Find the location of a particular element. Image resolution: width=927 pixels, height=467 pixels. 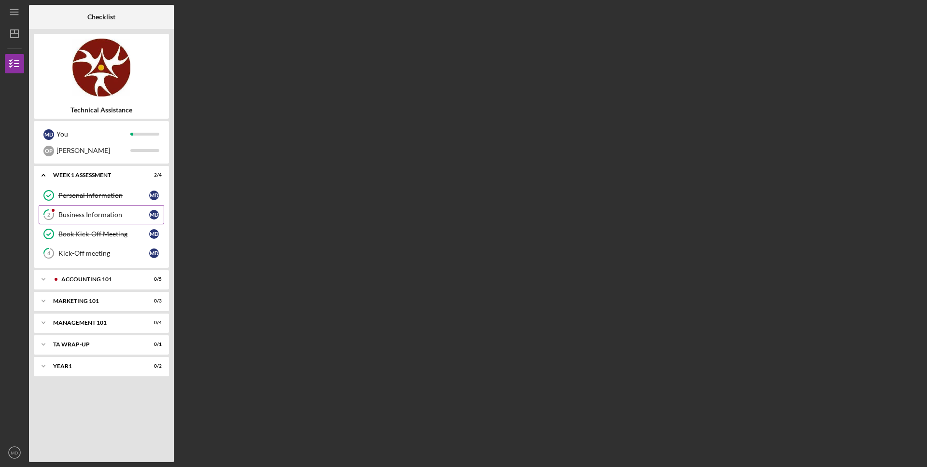

tspan: 4 is located at coordinates (49, 254).